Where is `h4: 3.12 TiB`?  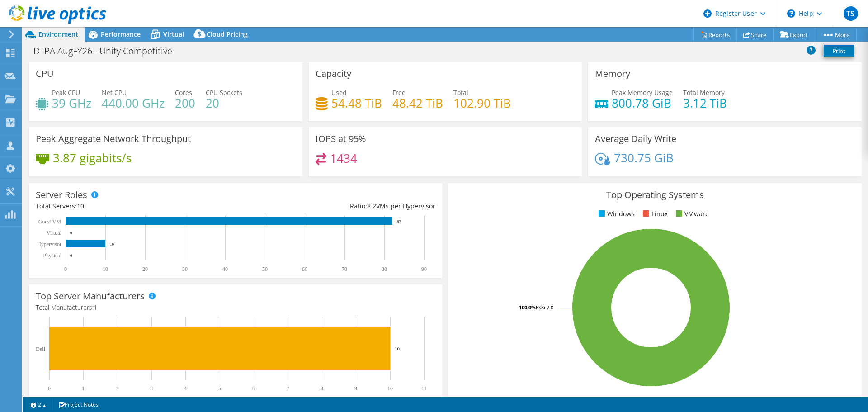
h4: 3.12 TiB is located at coordinates (704, 103).